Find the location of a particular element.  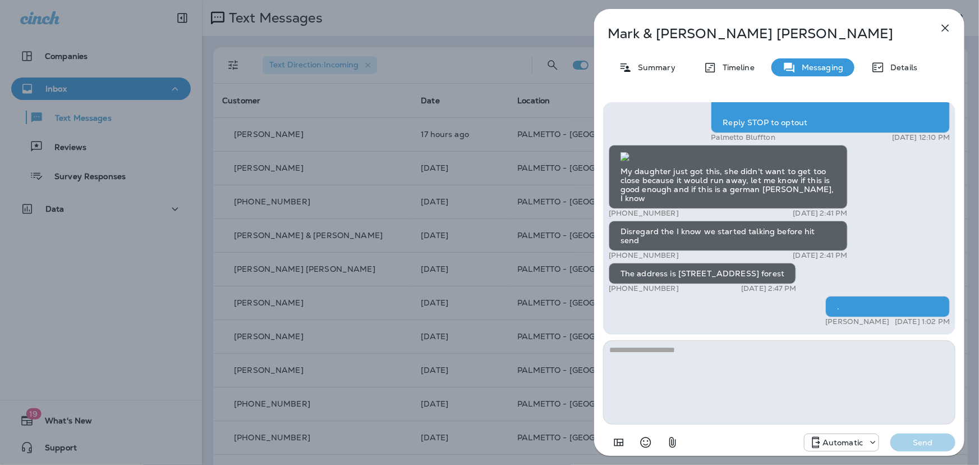

button: Select an emoji is located at coordinates (646, 442).